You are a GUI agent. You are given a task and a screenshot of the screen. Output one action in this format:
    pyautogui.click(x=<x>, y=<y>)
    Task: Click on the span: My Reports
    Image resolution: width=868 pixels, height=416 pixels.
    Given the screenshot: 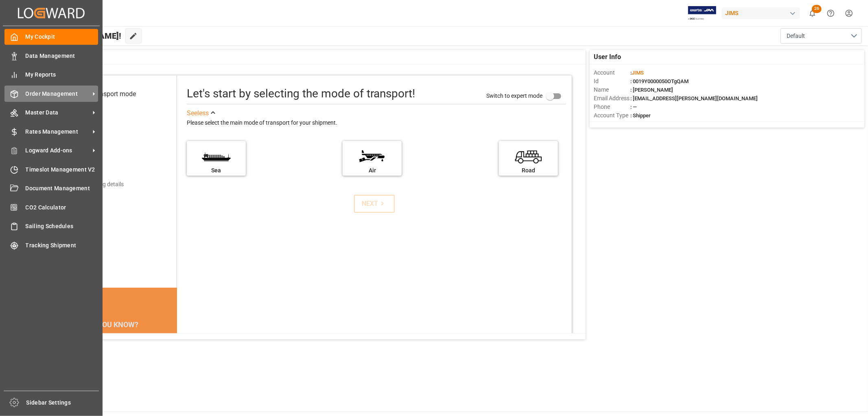 What is the action you would take?
    pyautogui.click(x=62, y=75)
    